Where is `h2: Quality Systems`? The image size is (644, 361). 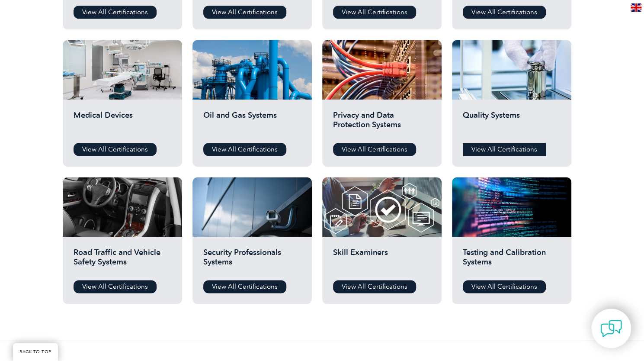
h2: Quality Systems is located at coordinates (512, 123).